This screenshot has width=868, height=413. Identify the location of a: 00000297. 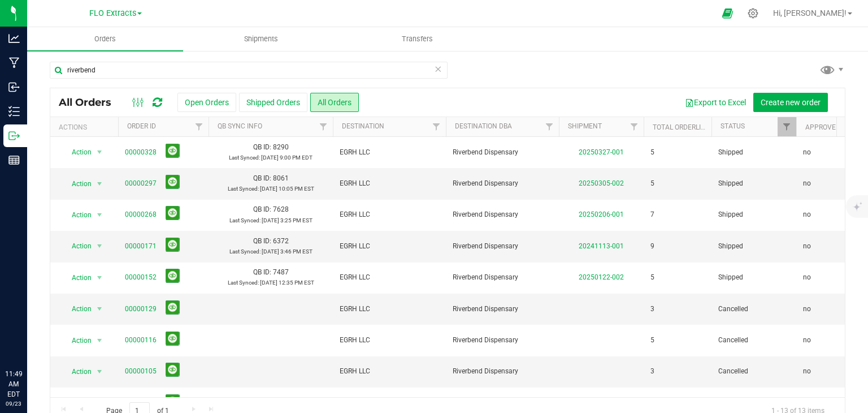
(141, 183).